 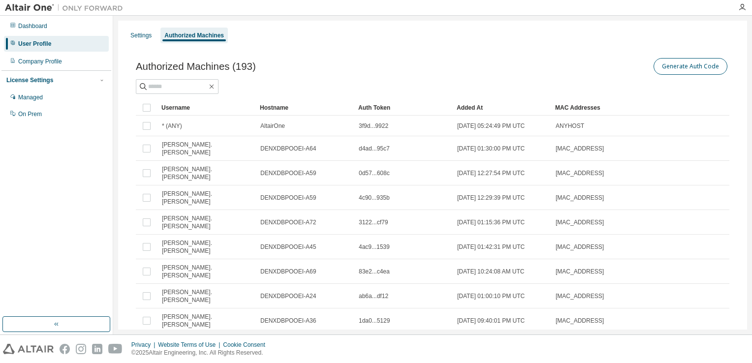 I want to click on span: 4ac9...1539, so click(x=374, y=247).